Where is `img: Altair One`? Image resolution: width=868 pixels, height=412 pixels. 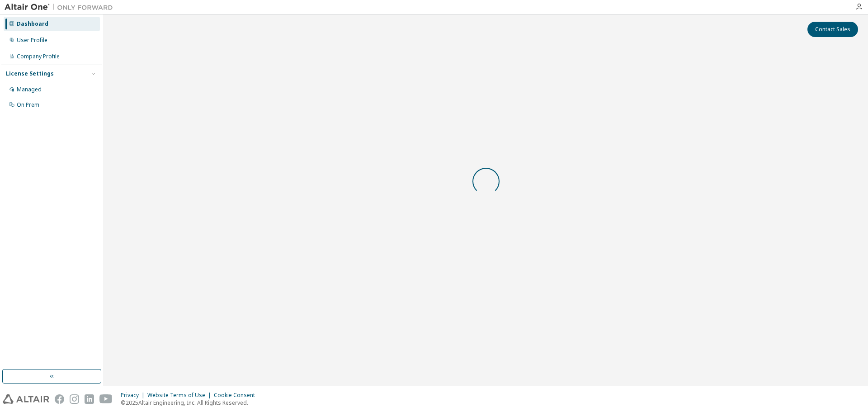
img: Altair One is located at coordinates (61, 7).